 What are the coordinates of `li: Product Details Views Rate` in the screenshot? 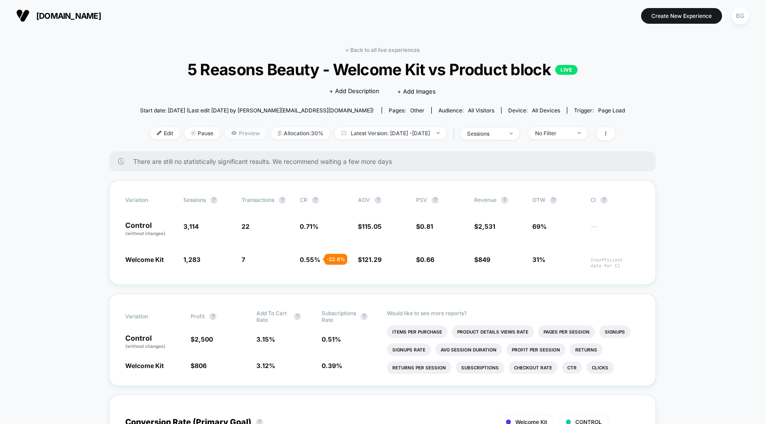 It's located at (493, 332).